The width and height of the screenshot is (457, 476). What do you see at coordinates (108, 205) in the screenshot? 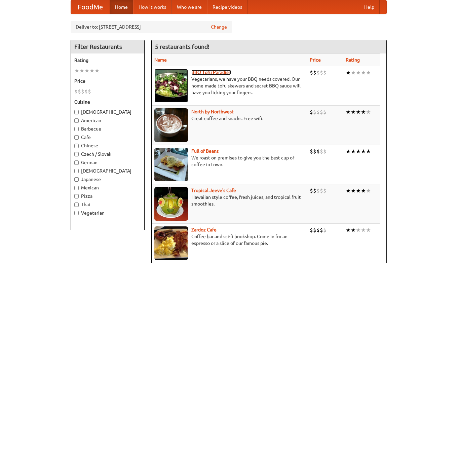
I see `label: Thai` at bounding box center [108, 205].